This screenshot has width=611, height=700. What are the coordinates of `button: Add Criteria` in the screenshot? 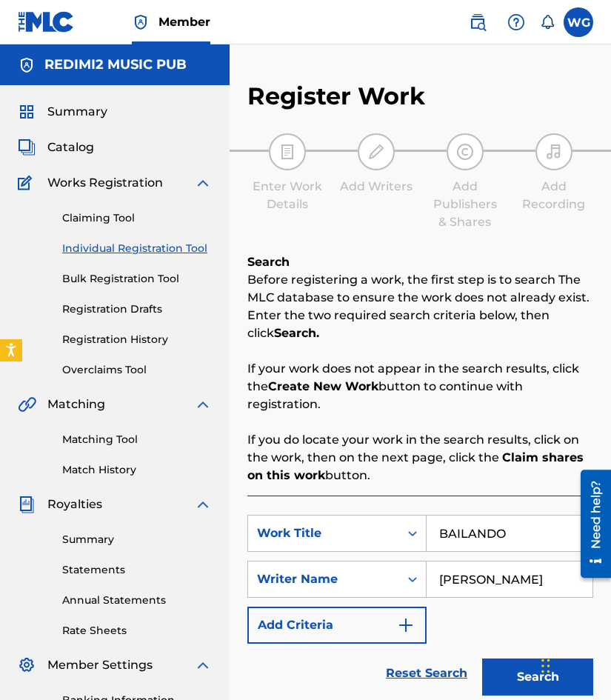 It's located at (337, 625).